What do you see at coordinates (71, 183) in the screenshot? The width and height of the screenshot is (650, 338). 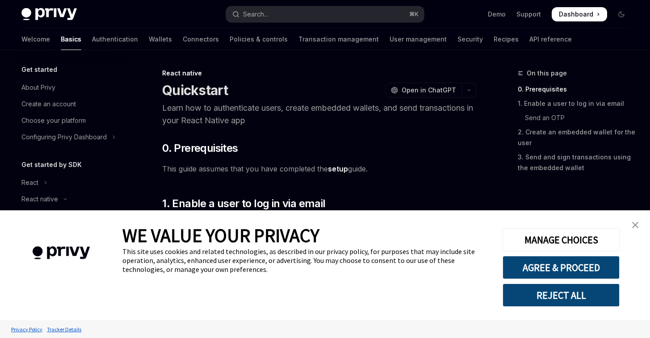 I see `button: Toggle React section` at bounding box center [71, 183].